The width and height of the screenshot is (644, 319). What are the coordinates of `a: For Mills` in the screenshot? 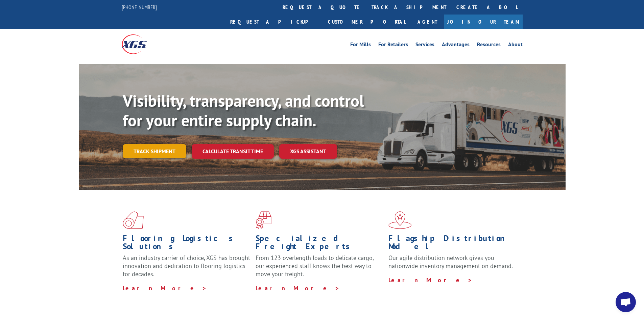 It's located at (361, 46).